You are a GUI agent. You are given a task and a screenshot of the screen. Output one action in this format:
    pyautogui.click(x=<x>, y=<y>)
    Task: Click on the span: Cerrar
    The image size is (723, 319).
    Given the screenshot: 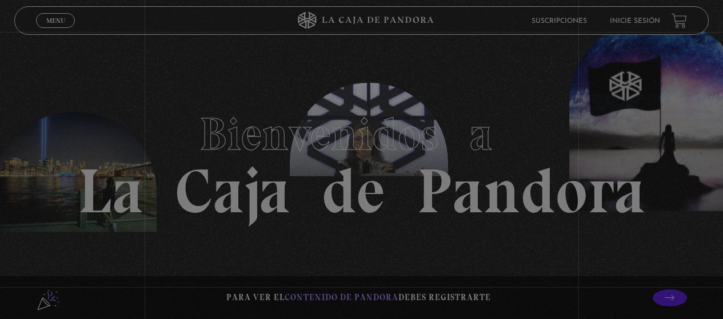 What is the action you would take?
    pyautogui.click(x=55, y=31)
    